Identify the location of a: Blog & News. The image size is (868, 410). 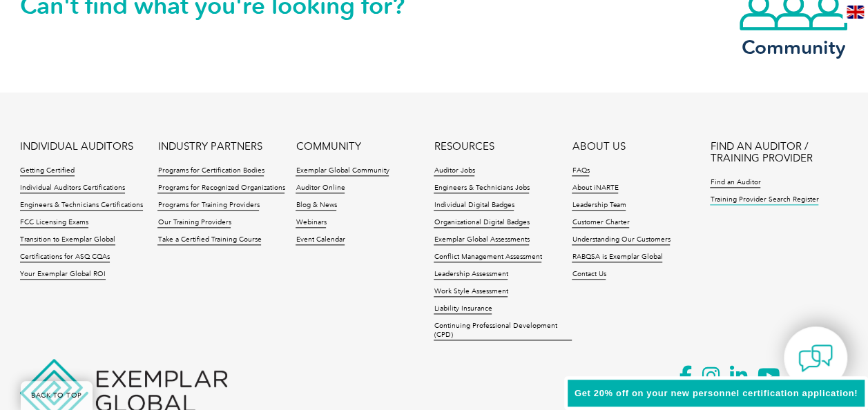
(315, 205).